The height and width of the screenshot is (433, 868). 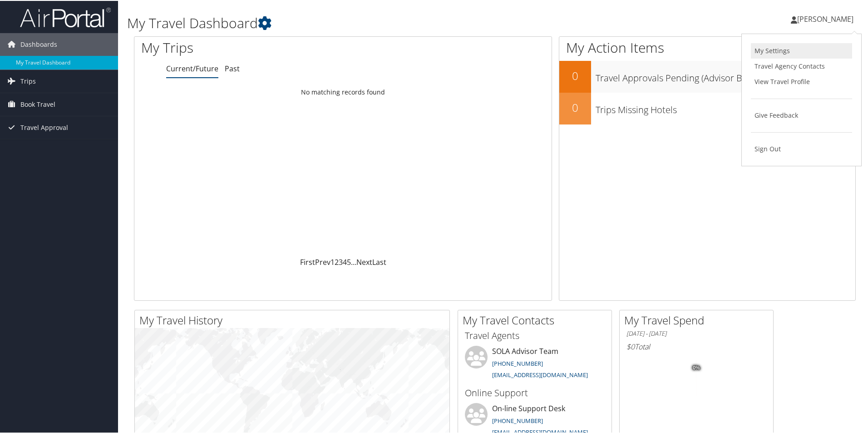 What do you see at coordinates (535, 392) in the screenshot?
I see `h3: Online Support` at bounding box center [535, 392].